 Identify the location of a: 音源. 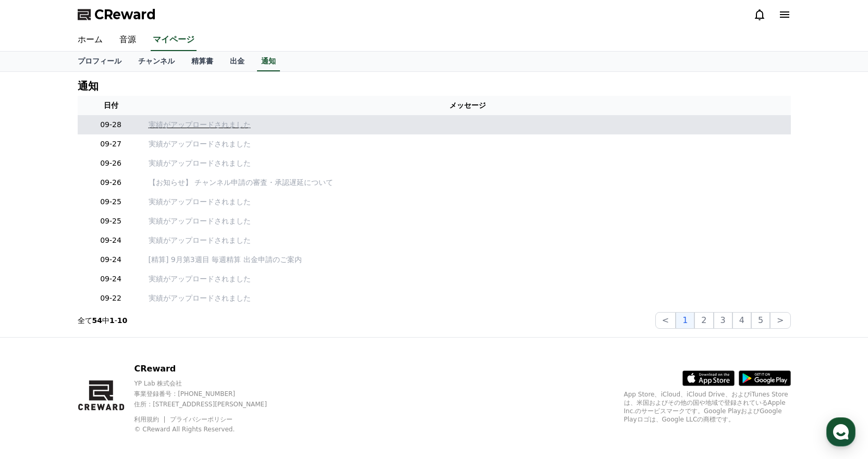
(128, 40).